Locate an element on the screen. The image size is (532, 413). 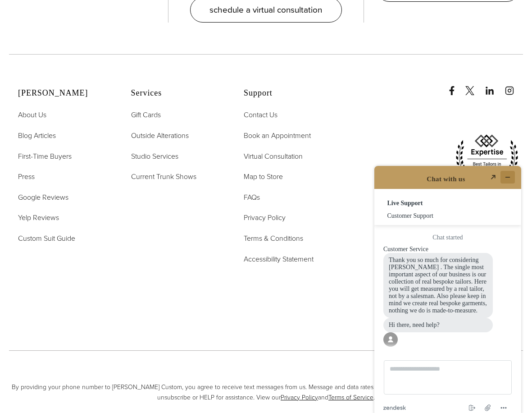
a: Book an Appointment is located at coordinates (277, 136).